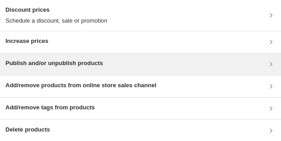  Describe the element at coordinates (56, 21) in the screenshot. I see `p: Schedule a discount, sale or promotion` at that location.